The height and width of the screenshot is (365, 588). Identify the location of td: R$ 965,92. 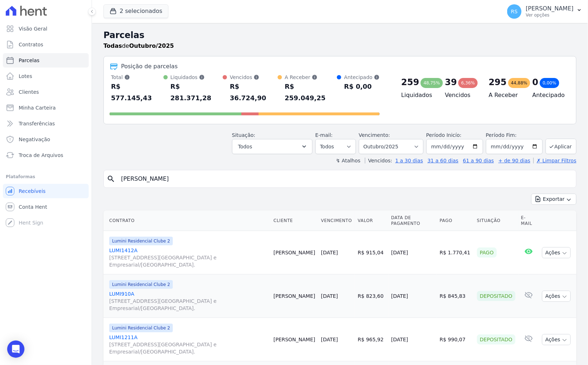
(371, 339).